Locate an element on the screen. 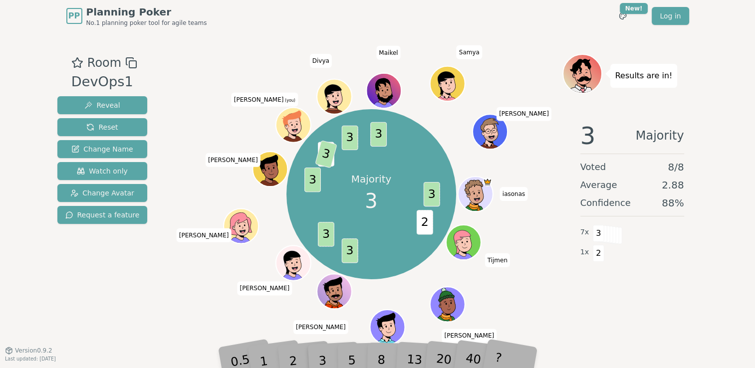 The height and width of the screenshot is (368, 755). span: Room is located at coordinates (104, 63).